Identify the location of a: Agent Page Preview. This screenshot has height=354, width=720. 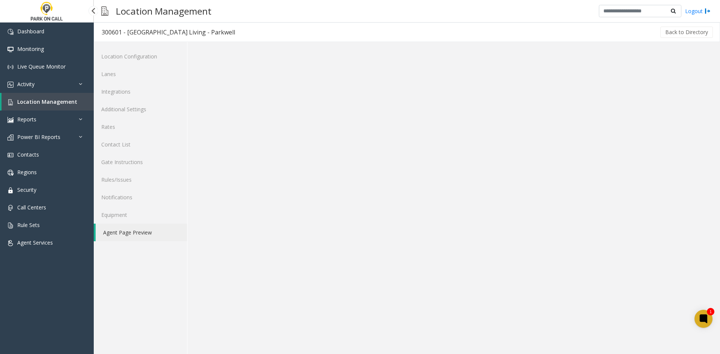
(141, 232).